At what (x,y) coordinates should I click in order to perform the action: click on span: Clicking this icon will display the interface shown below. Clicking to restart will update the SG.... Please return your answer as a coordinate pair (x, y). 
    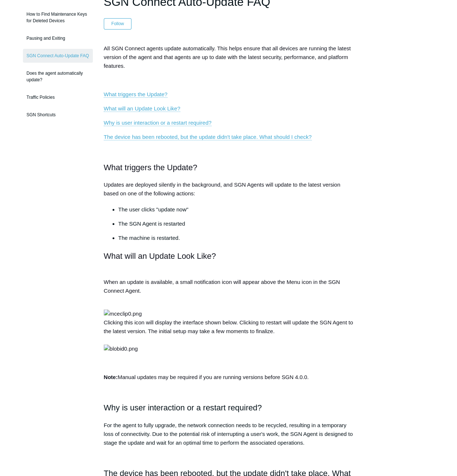
    Looking at the image, I should click on (228, 331).